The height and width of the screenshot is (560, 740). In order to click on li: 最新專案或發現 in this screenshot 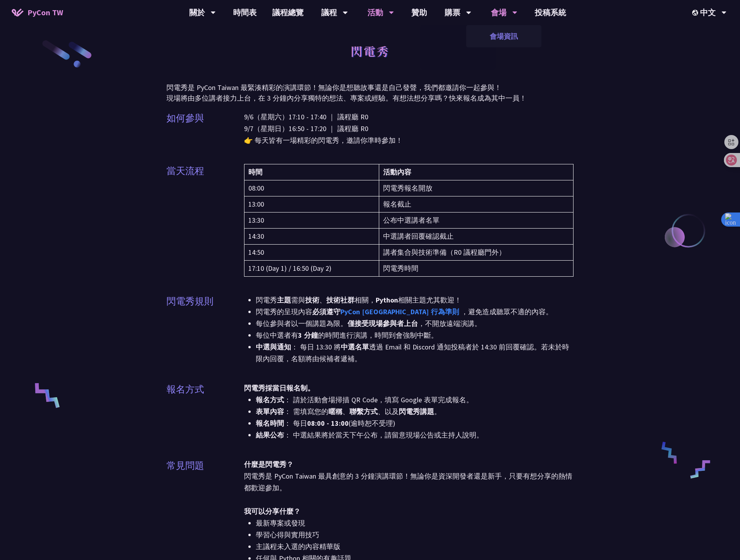, I will do `click(414, 523)`.